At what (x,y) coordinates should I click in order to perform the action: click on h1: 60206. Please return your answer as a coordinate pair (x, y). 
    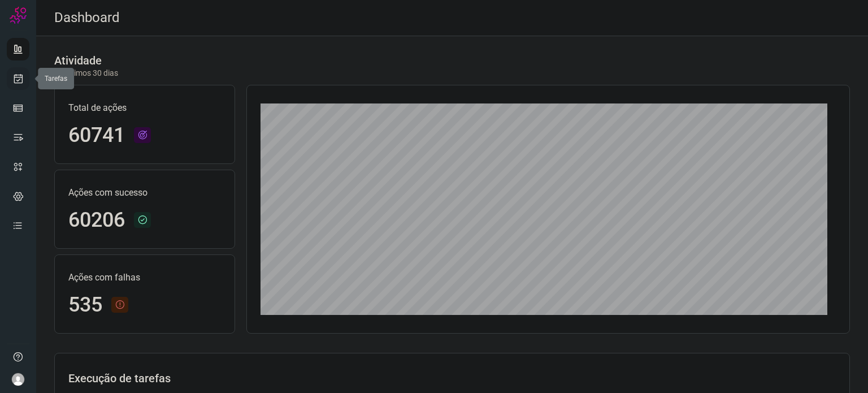
    Looking at the image, I should click on (97, 220).